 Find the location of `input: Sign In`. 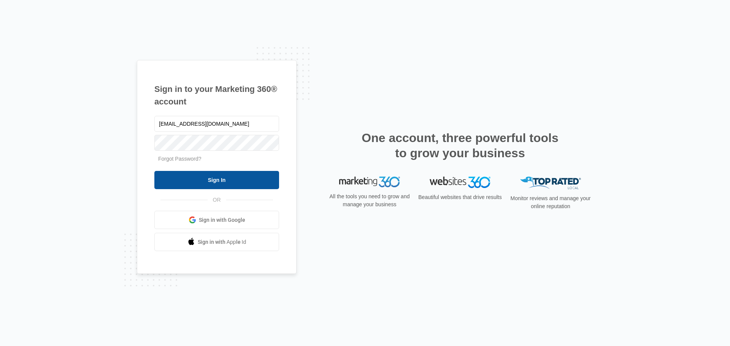

input: Sign In is located at coordinates (217, 180).